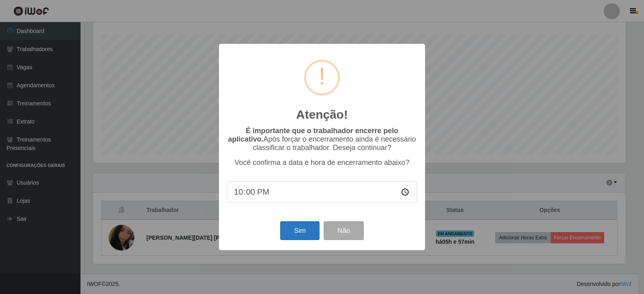 This screenshot has width=644, height=294. What do you see at coordinates (322, 163) in the screenshot?
I see `p: Você confirma a data e hora de encerramento abaixo?` at bounding box center [322, 163].